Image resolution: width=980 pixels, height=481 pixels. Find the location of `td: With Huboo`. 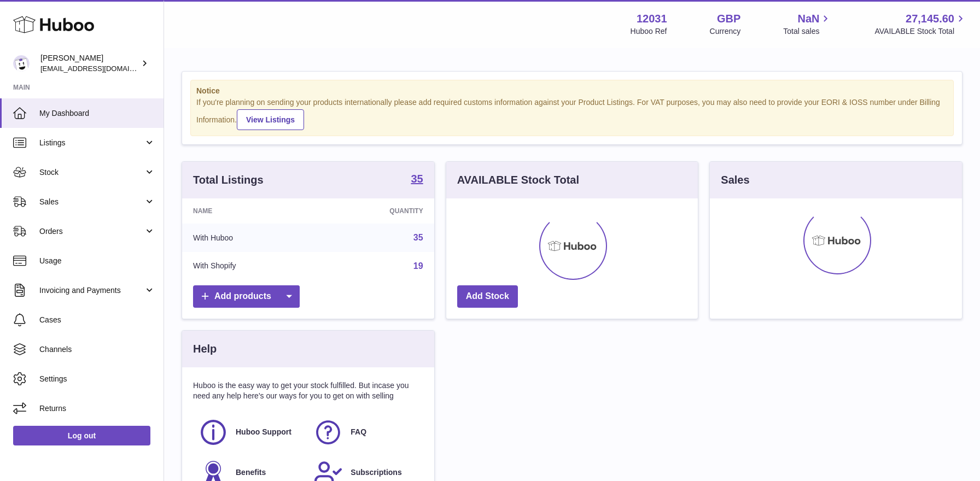

td: With Huboo is located at coordinates (250, 238).